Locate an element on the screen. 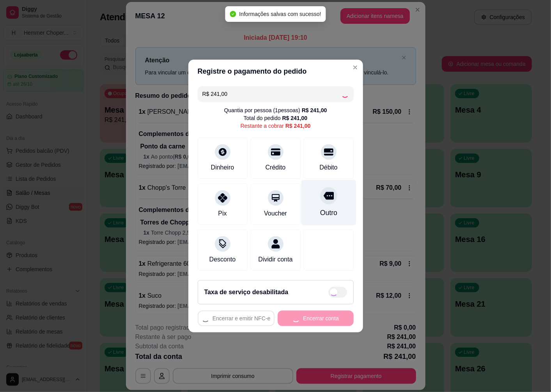 The width and height of the screenshot is (551, 392). div: Quantia por pessoa ( 1 pessoas) is located at coordinates (276, 110).